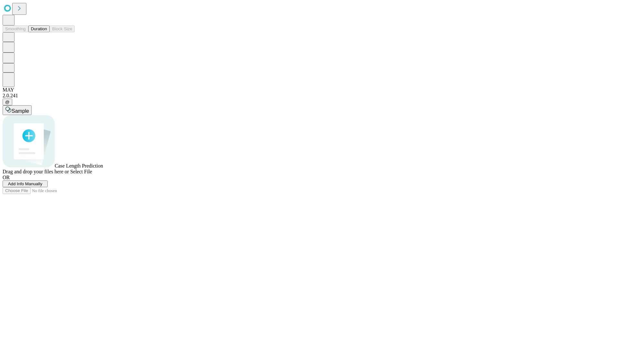  Describe the element at coordinates (6, 177) in the screenshot. I see `span: OR` at that location.